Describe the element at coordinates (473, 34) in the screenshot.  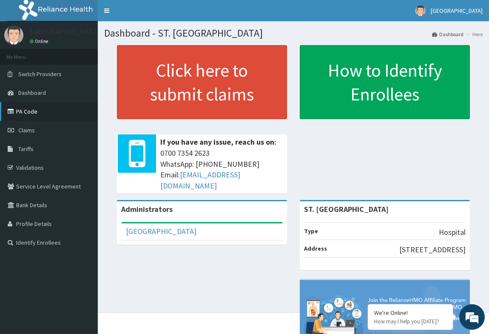
I see `li: Here` at that location.